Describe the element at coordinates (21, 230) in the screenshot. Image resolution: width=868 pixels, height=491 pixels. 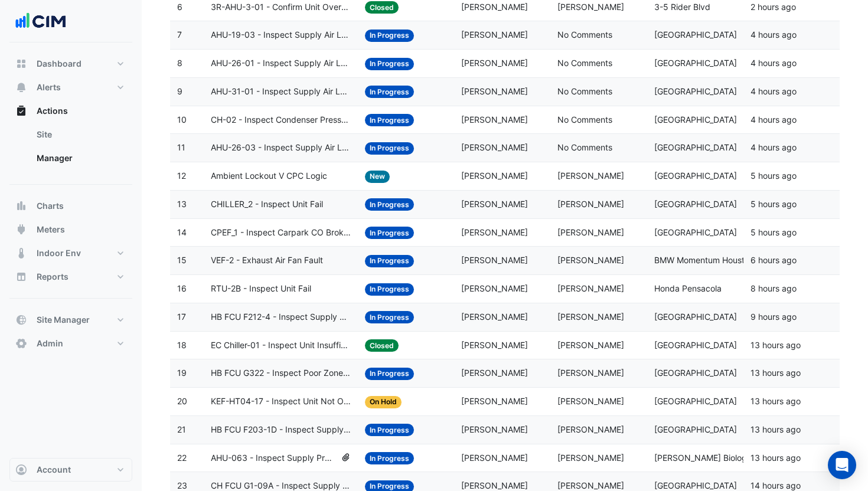
I see `app-icon: Meters` at that location.